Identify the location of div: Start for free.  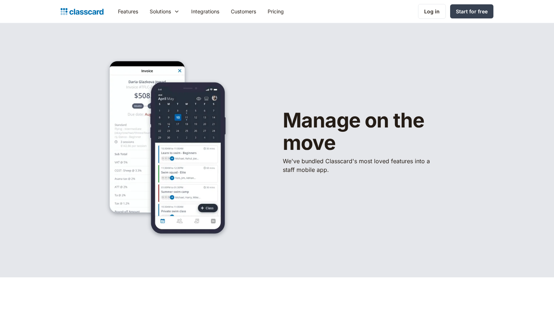
(472, 11).